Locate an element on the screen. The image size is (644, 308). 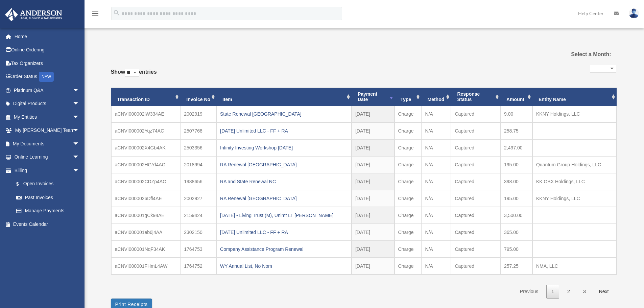
td: 2,497.00 is located at coordinates (517, 148).